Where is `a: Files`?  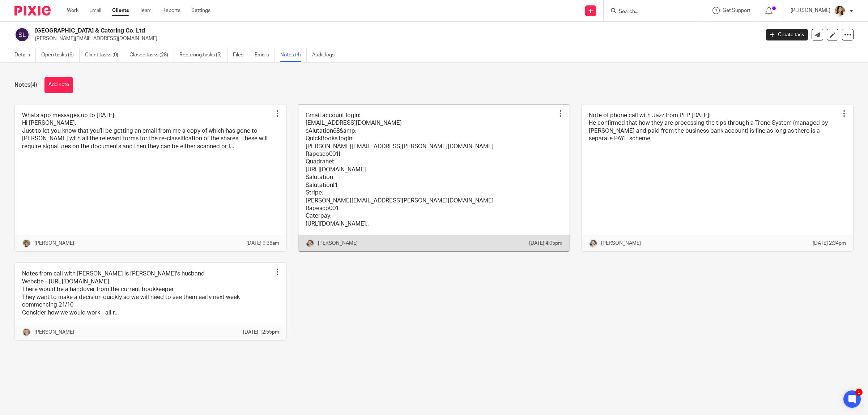
a: Files is located at coordinates (241, 55).